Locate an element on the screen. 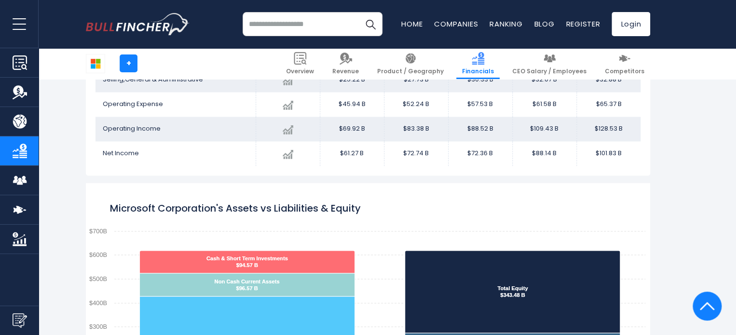  a: Financials is located at coordinates (478, 64).